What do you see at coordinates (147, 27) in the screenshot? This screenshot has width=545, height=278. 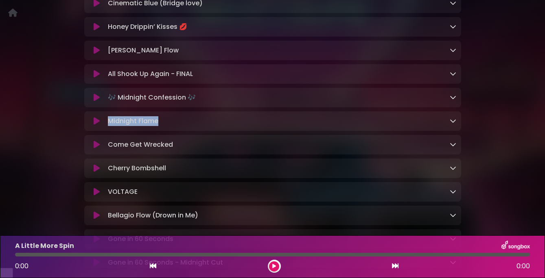 I see `p: Honey Drippin’ Kisses 💋` at bounding box center [147, 27].